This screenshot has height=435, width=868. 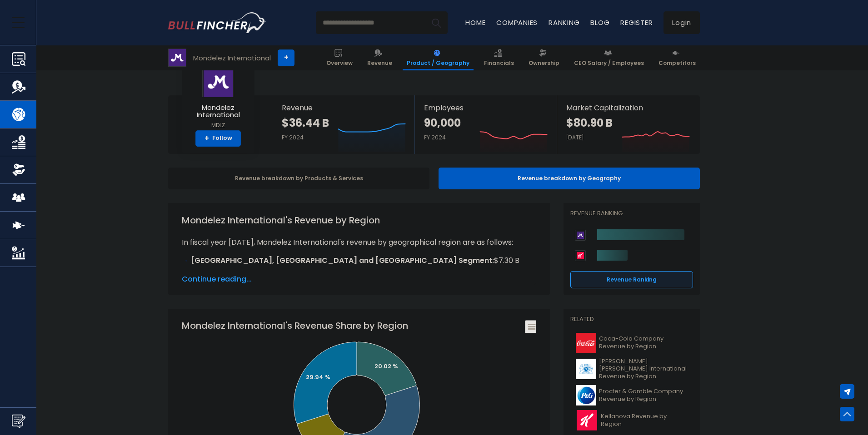 I want to click on a: Login, so click(x=682, y=22).